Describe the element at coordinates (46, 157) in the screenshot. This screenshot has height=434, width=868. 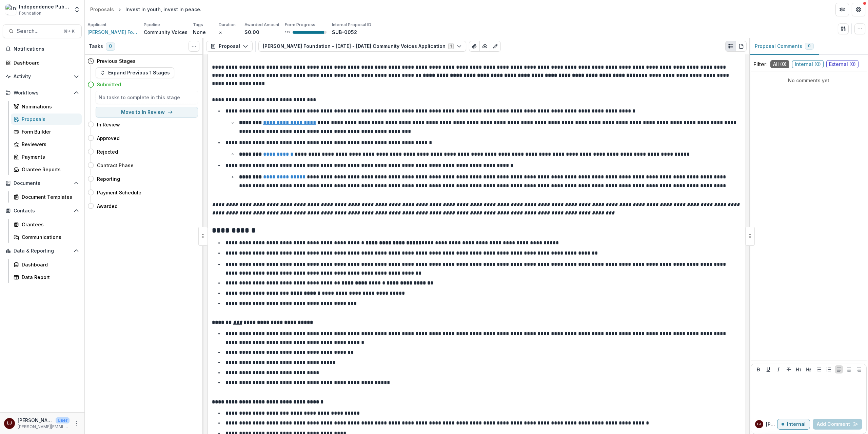
I see `a: Payments` at that location.